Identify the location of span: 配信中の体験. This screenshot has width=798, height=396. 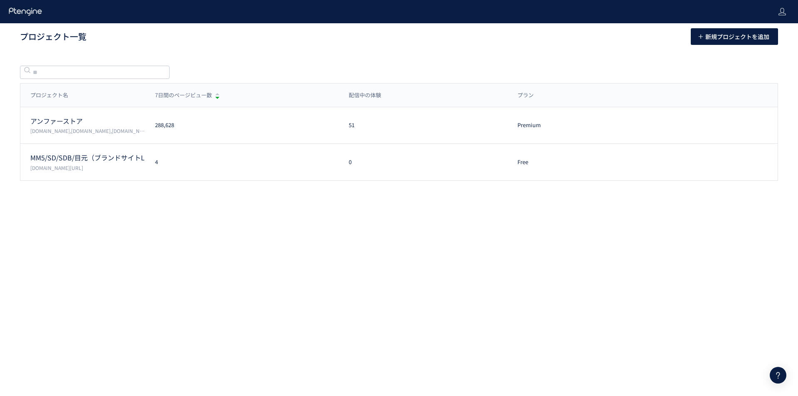
(365, 95).